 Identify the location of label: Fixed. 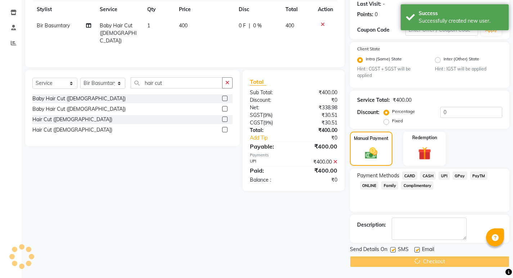
(397, 121).